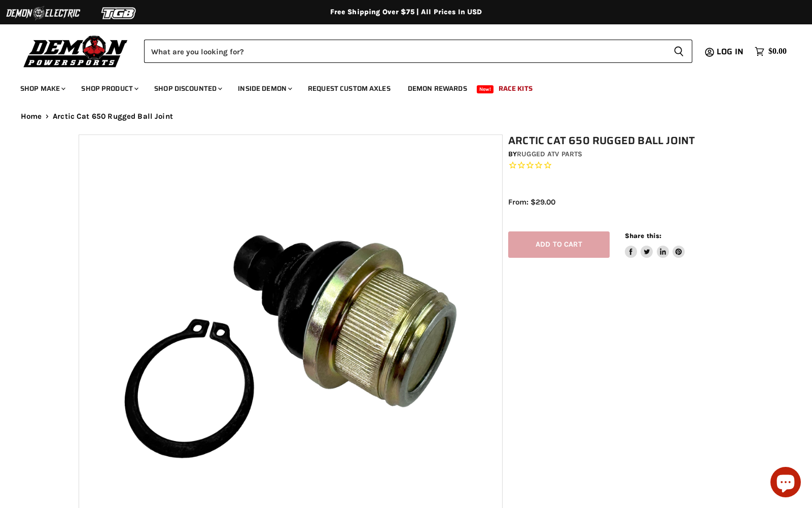  I want to click on a: Inside Demon, so click(264, 88).